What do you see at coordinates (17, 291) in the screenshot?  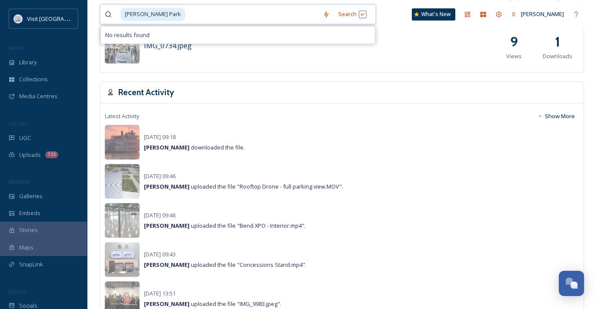 I see `span: SOCIALS` at bounding box center [17, 291].